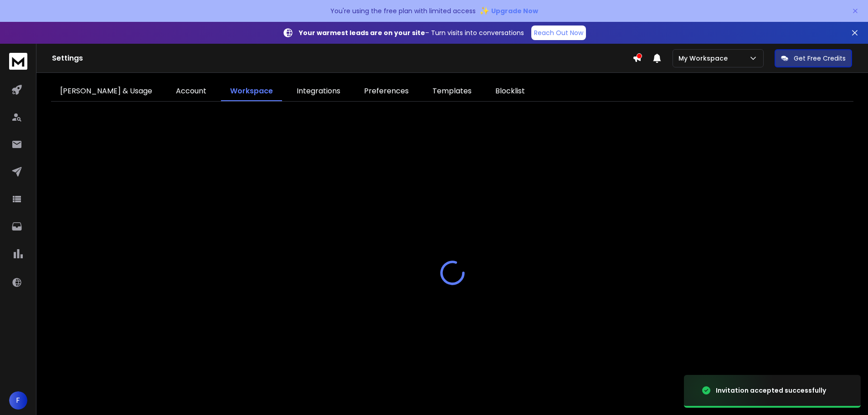  I want to click on span: F, so click(18, 400).